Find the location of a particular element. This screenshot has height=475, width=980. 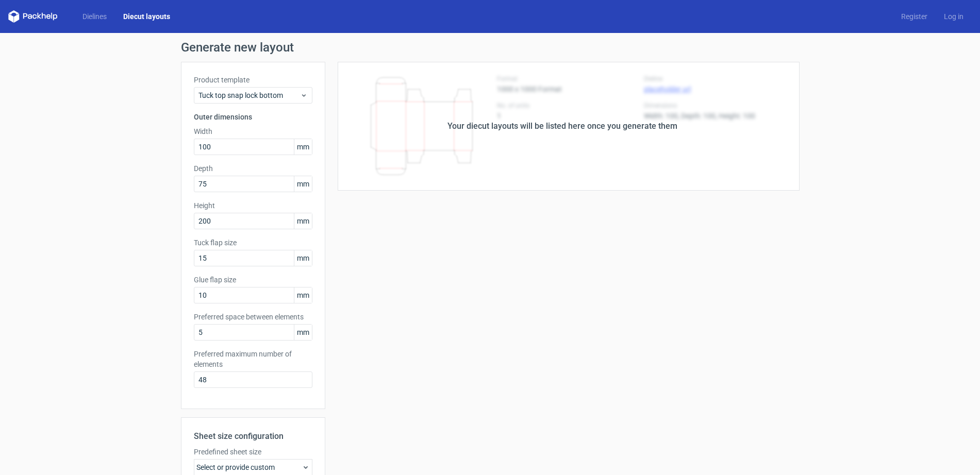

div: Your diecut layouts will be listed here once you generate them is located at coordinates (562, 126).